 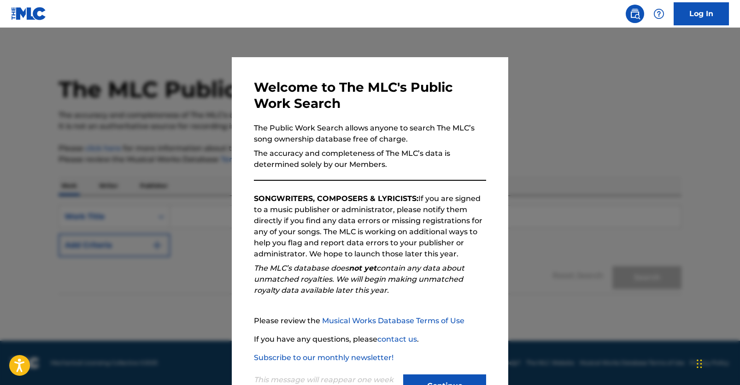 What do you see at coordinates (336, 198) in the screenshot?
I see `strong: SONGWRITERS, COMPOSERS & LYRICISTS:` at bounding box center [336, 198].